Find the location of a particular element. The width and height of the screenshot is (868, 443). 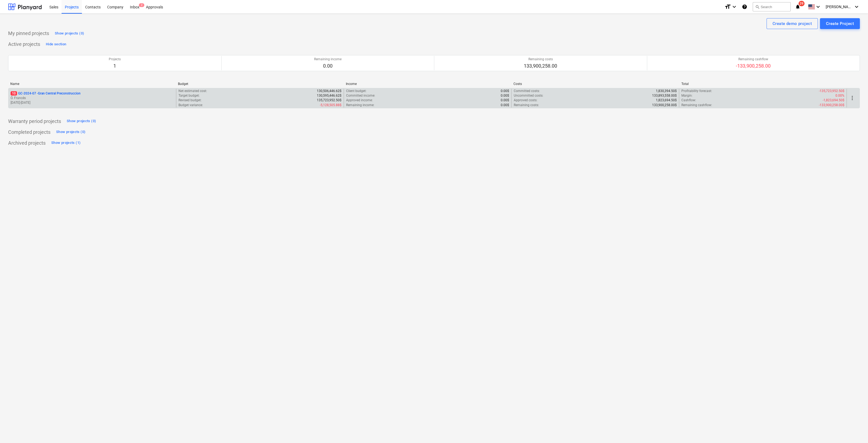

p: Committed costs : is located at coordinates (527, 91).